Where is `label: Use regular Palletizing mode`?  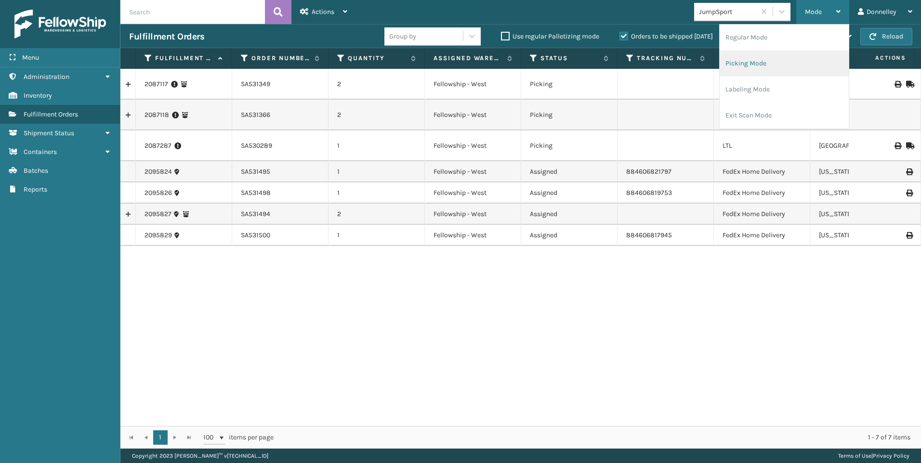 label: Use regular Palletizing mode is located at coordinates (550, 36).